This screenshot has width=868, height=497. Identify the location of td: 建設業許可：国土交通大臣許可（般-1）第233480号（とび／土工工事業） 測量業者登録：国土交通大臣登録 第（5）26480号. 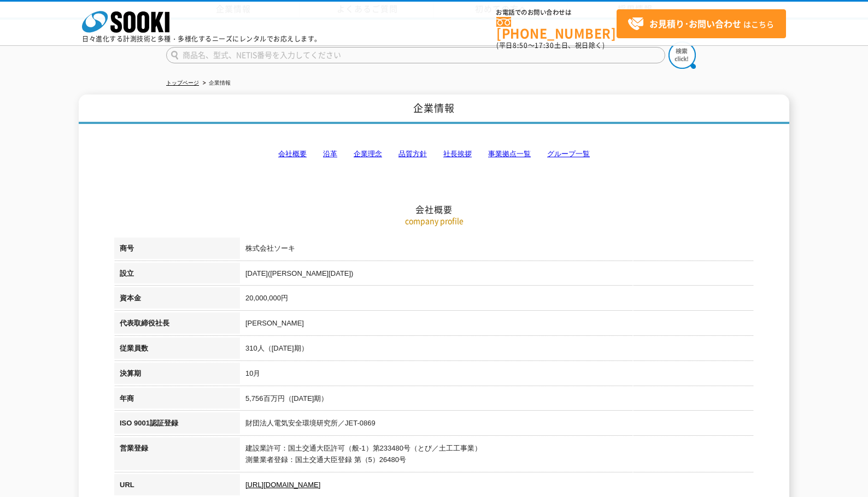
(497, 455).